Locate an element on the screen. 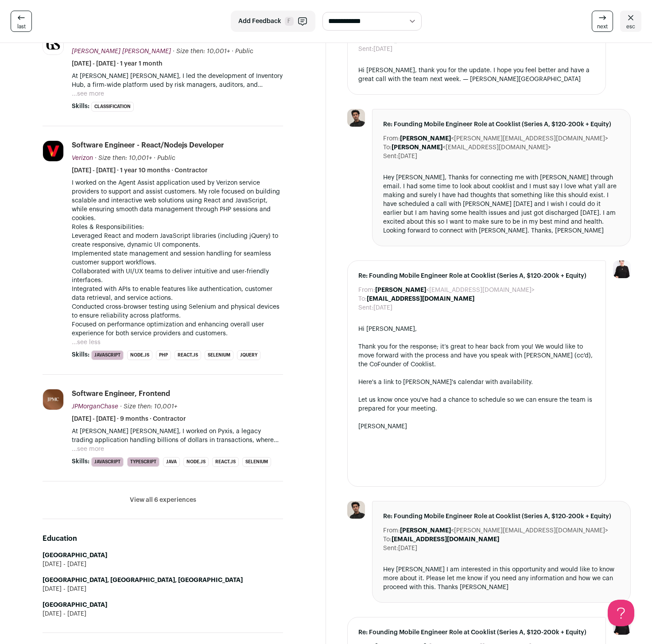 Image resolution: width=652 pixels, height=644 pixels. div: Thank you for the response; it’s great to hear back from you! We would like to move forward with ... is located at coordinates (476, 356).